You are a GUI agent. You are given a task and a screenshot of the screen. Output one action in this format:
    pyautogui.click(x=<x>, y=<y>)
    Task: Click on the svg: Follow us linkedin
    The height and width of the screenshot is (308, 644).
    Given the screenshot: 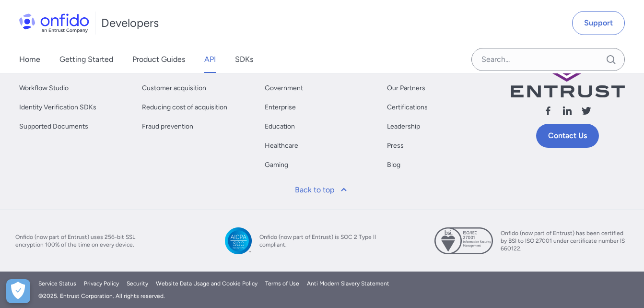 What is the action you would take?
    pyautogui.click(x=567, y=111)
    